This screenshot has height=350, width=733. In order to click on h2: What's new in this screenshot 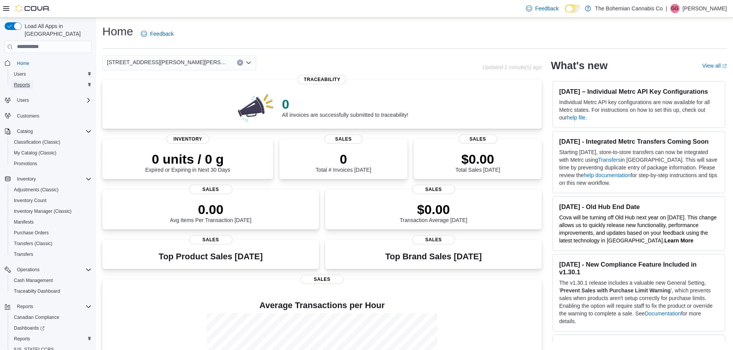, I will do `click(579, 66)`.